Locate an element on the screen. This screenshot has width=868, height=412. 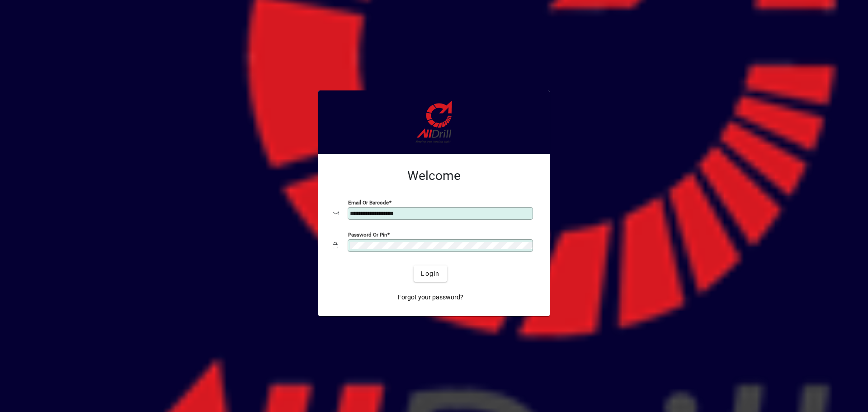
a: Forgot your password? is located at coordinates (430, 297).